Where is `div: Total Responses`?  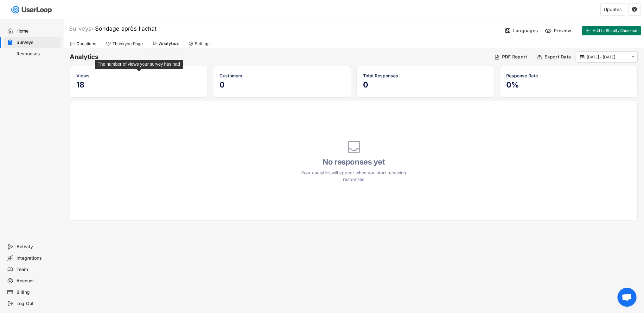
div: Total Responses is located at coordinates (426, 76).